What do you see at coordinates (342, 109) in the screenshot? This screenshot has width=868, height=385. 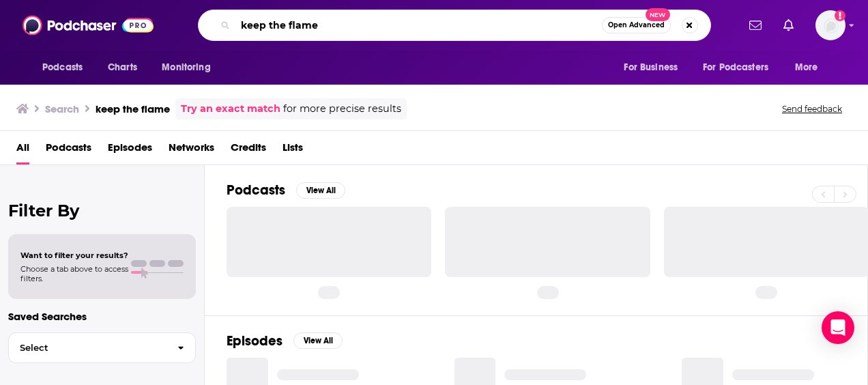 I see `span: for more precise results` at bounding box center [342, 109].